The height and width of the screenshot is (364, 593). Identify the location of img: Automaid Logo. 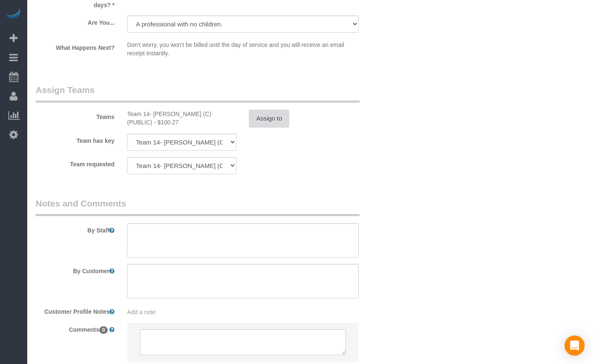
(14, 15).